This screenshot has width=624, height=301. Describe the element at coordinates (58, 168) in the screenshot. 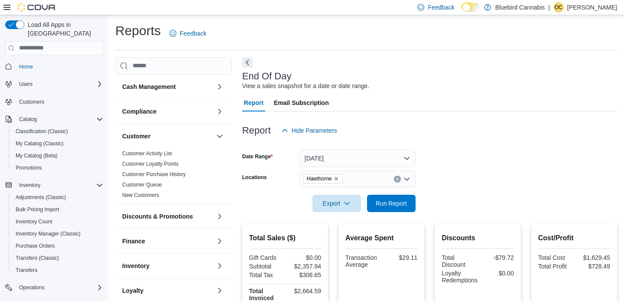

I see `button: Promotions` at that location.